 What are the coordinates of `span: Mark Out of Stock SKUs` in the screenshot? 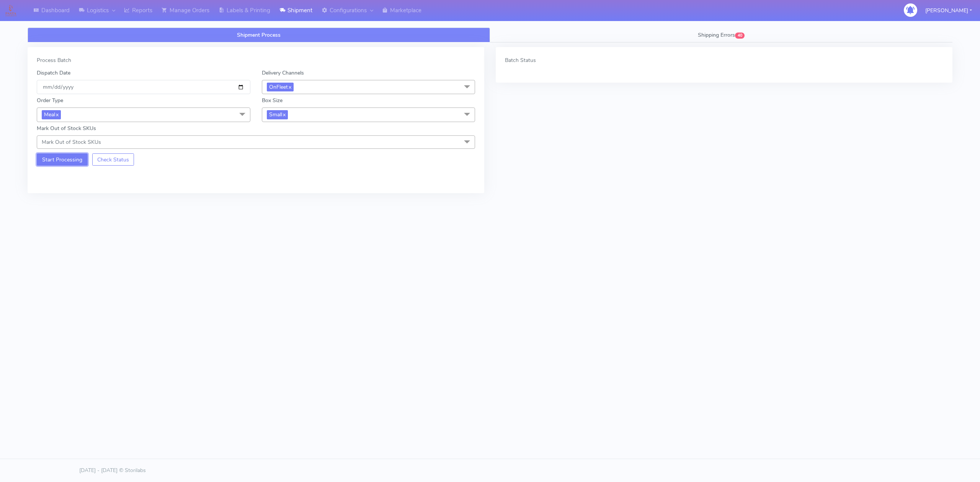 It's located at (71, 142).